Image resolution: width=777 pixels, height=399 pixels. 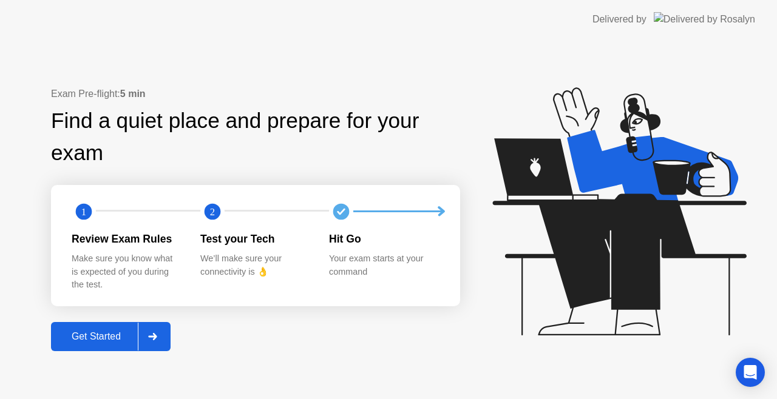 What do you see at coordinates (126, 272) in the screenshot?
I see `div: Make sure you know what is expected of you during the test.` at bounding box center [126, 272].